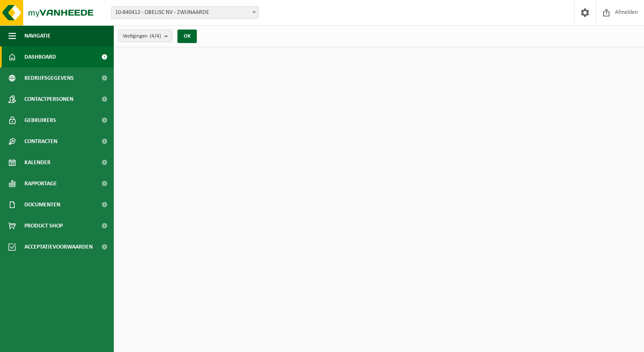 Image resolution: width=644 pixels, height=352 pixels. Describe the element at coordinates (37, 36) in the screenshot. I see `span: Navigatie` at that location.